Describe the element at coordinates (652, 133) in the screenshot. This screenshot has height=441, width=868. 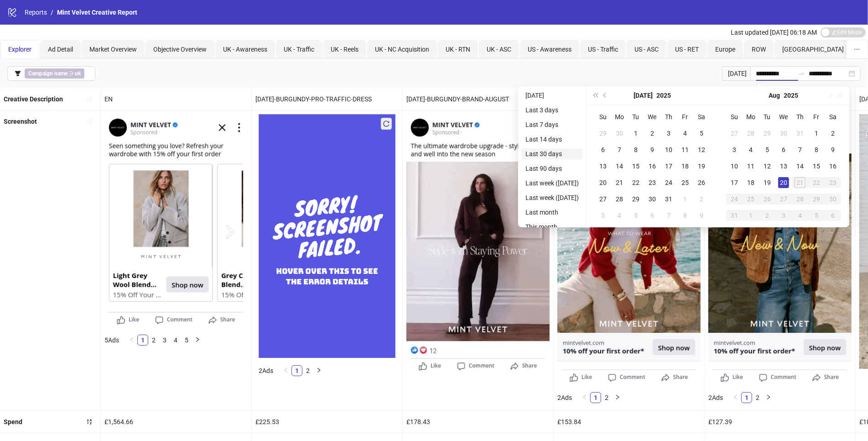
I see `td: 2025-07-02` at that location.